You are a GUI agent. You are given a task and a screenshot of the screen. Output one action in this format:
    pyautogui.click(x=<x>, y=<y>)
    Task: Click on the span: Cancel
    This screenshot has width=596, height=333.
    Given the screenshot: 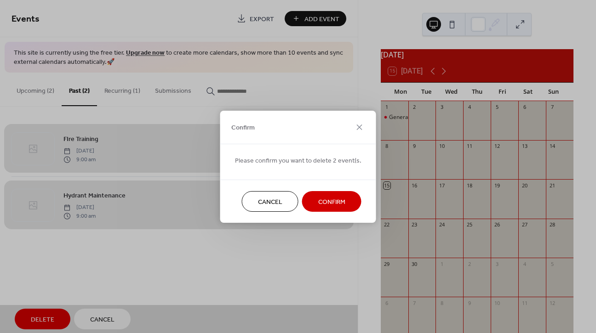 What is the action you would take?
    pyautogui.click(x=270, y=202)
    